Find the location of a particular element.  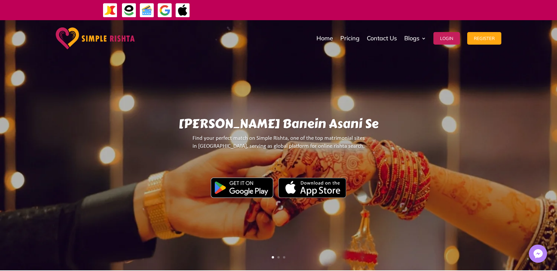

a: 1 is located at coordinates (272, 258).